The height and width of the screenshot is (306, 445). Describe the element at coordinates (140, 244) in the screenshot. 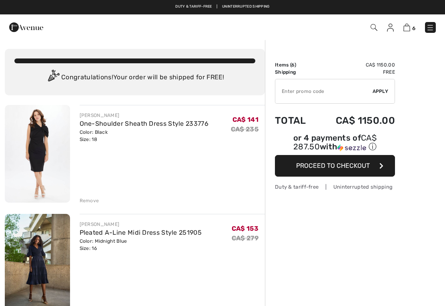

I see `div: Color: Midnight Blue Size: 16` at that location.